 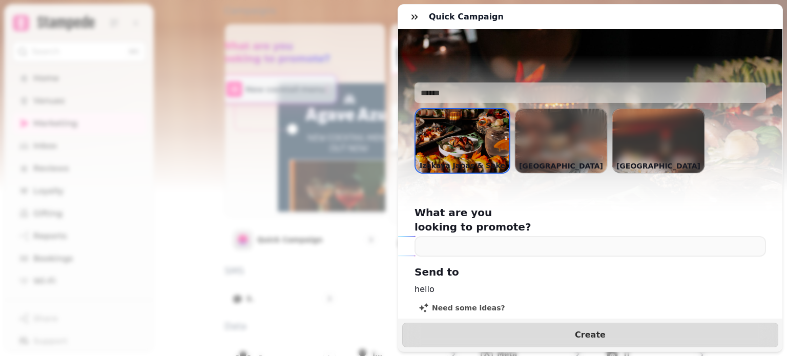 I want to click on h3: Quick Campaign, so click(x=468, y=17).